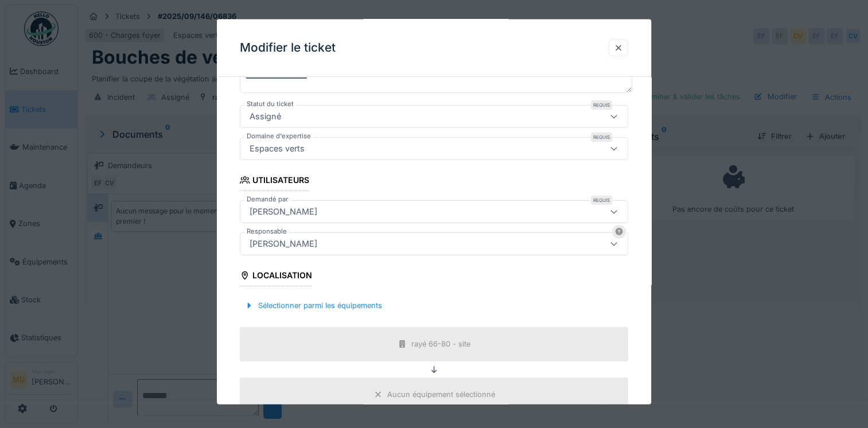 The width and height of the screenshot is (868, 428). What do you see at coordinates (274, 182) in the screenshot?
I see `div: Utilisateurs` at bounding box center [274, 182].